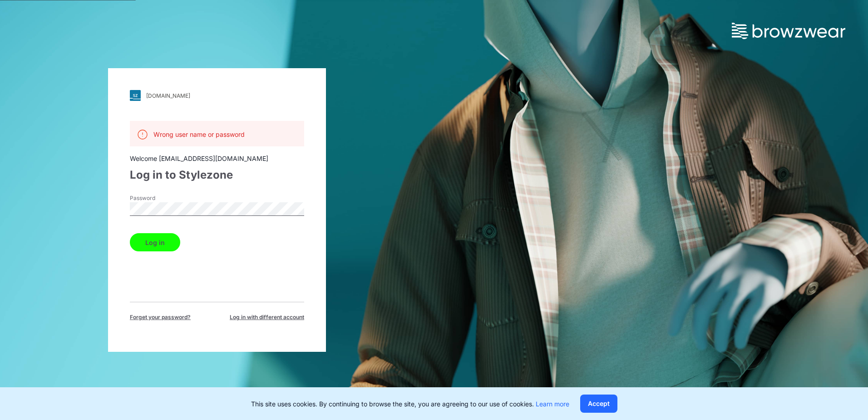 The width and height of the screenshot is (868, 420). Describe the element at coordinates (789, 31) in the screenshot. I see `img: browzwear-logo.73288ffb.svg` at that location.